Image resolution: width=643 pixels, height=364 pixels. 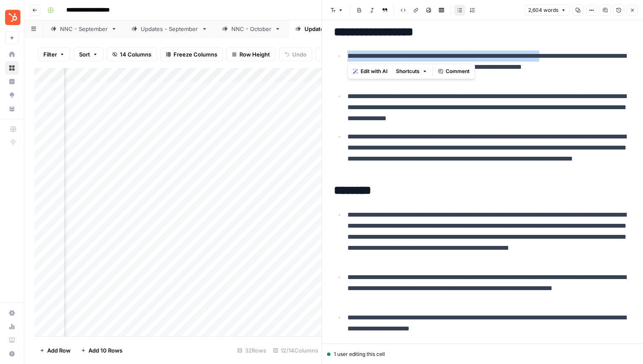 What do you see at coordinates (370, 72) in the screenshot?
I see `button: Edit with AI` at bounding box center [370, 72].